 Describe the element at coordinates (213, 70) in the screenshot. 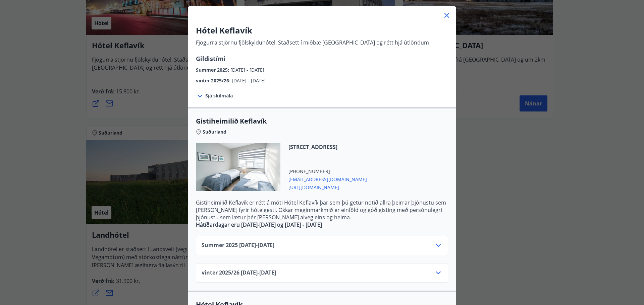

I see `span: Summer 2025 :` at that location.